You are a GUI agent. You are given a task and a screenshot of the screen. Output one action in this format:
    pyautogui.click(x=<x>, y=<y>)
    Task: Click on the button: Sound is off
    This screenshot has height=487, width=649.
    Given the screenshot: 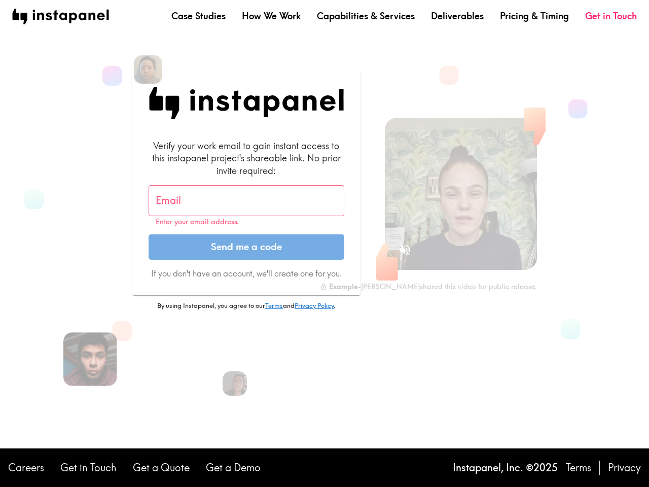 What is the action you would take?
    pyautogui.click(x=405, y=250)
    